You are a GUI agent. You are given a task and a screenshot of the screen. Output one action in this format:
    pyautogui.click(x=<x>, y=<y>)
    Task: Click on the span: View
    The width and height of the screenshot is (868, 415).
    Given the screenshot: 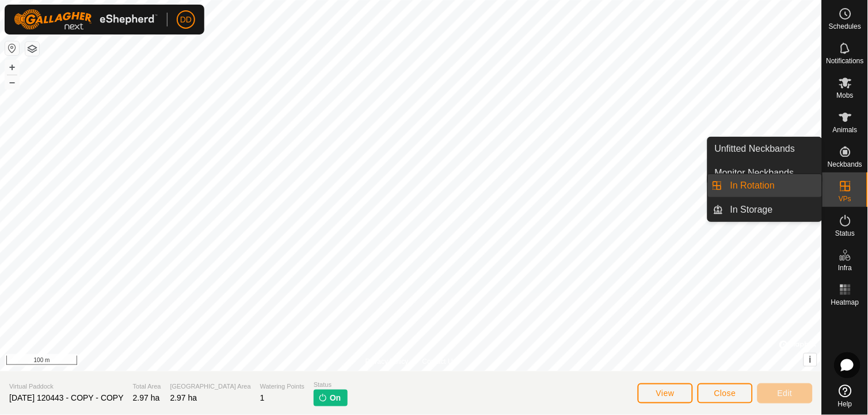 What is the action you would take?
    pyautogui.click(x=665, y=394)
    